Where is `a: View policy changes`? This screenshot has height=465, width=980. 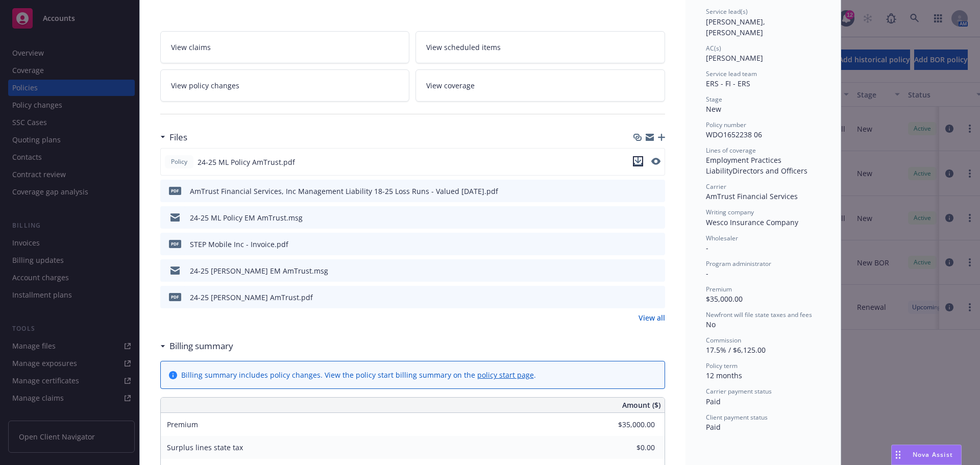
a: View policy changes is located at coordinates (285, 85).